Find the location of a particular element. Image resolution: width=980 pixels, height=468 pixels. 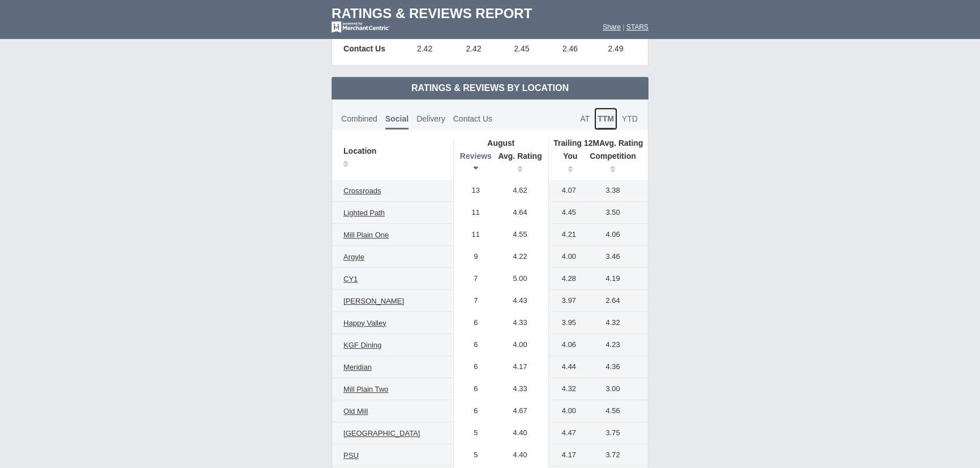

span: Meridian is located at coordinates (358, 367).